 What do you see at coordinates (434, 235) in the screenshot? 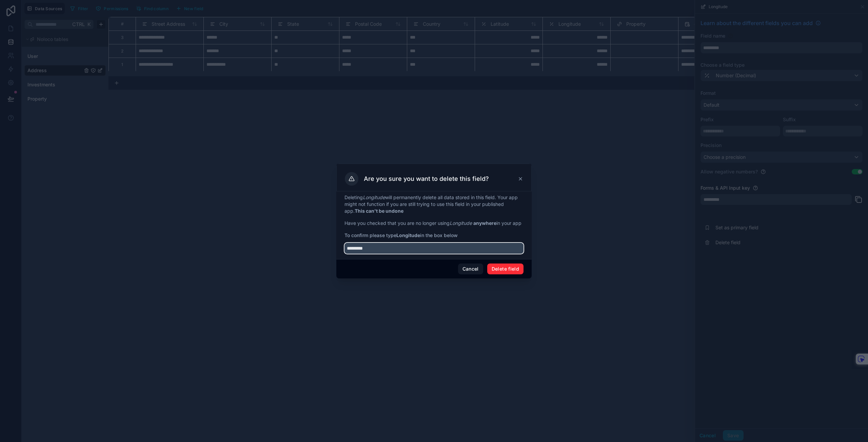
I see `span: To confirm please type in the box below` at bounding box center [434, 235].